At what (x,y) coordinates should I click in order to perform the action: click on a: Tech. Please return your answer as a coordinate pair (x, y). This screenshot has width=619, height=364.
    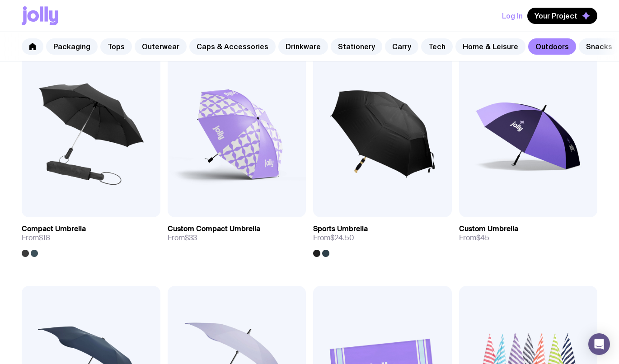
    Looking at the image, I should click on (437, 47).